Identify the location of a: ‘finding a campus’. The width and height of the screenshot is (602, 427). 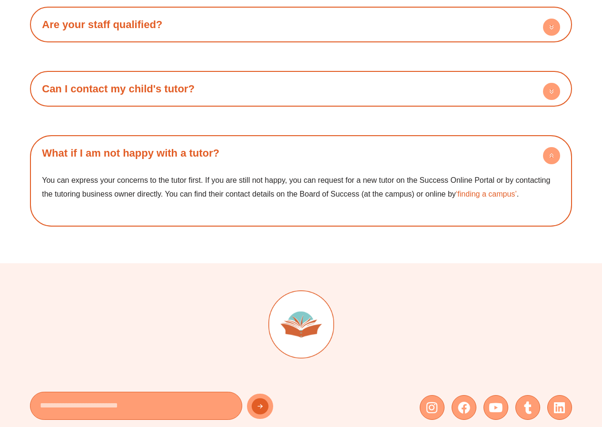
(486, 194).